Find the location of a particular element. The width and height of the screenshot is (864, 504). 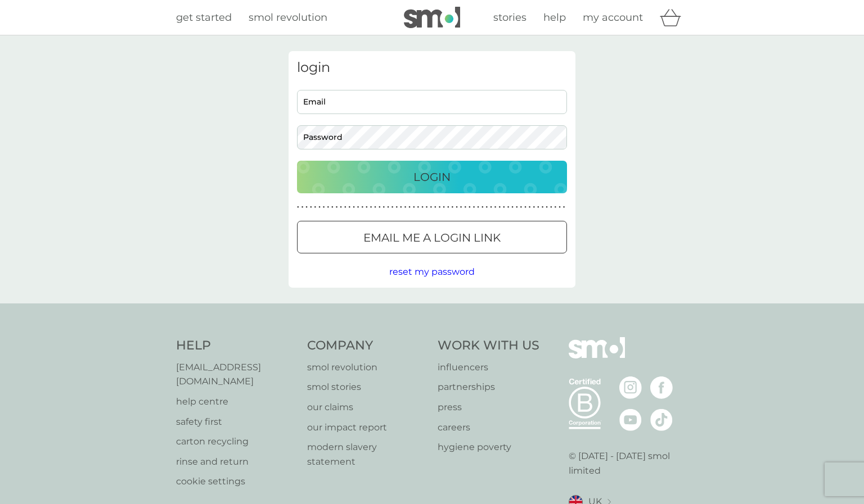

p: hygiene poverty is located at coordinates (488, 447).